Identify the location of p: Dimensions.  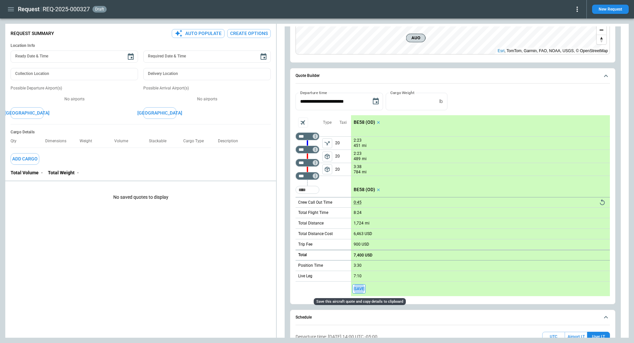
(58, 141).